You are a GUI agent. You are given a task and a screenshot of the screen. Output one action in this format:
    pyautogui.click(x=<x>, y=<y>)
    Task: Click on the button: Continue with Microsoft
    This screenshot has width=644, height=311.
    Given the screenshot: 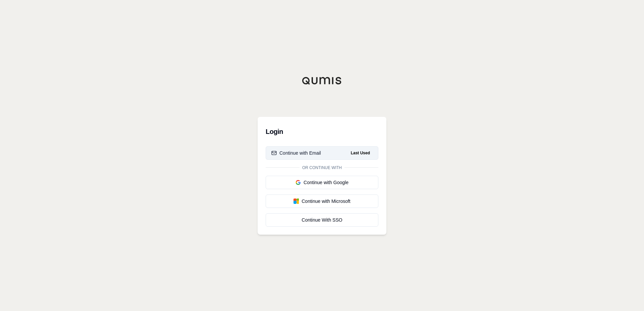 What is the action you would take?
    pyautogui.click(x=322, y=201)
    